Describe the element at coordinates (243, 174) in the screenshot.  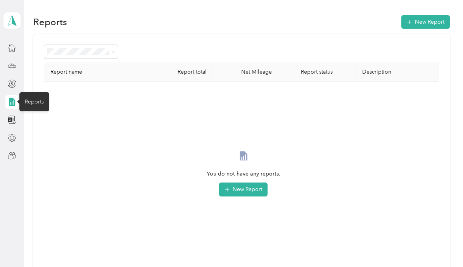
I see `span: You do not have any reports.` at that location.